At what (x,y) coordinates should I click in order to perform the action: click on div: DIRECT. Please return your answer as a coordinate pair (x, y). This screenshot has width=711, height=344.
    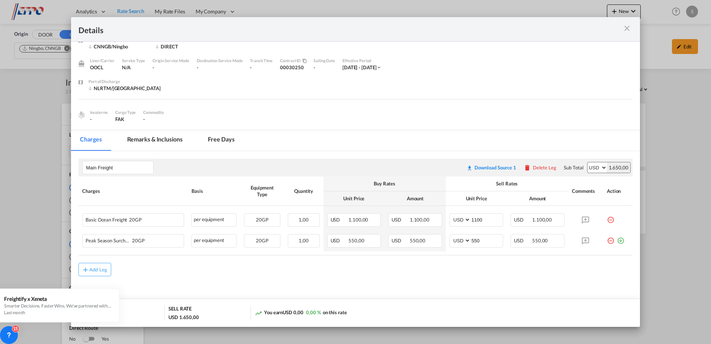
    Looking at the image, I should click on (185, 47).